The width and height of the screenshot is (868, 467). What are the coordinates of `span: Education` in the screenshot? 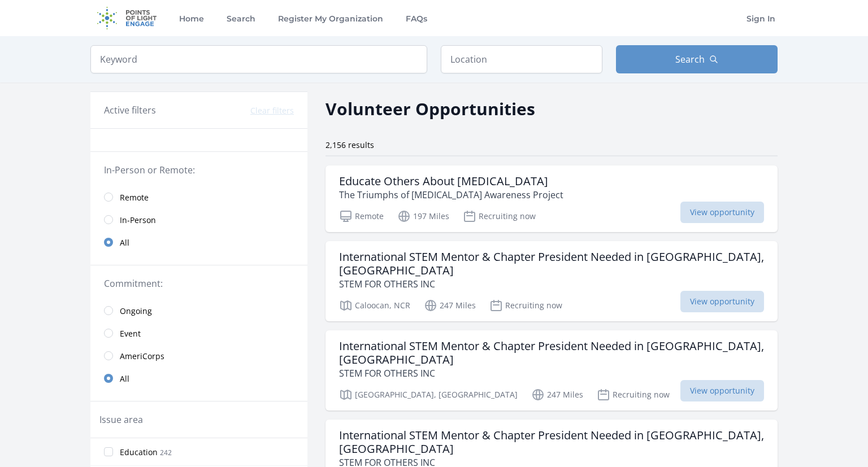 It's located at (138, 452).